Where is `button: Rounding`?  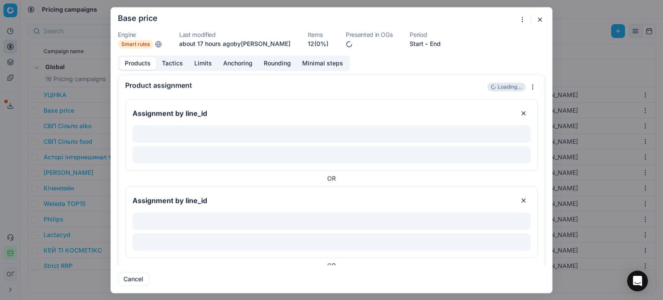 button: Rounding is located at coordinates (277, 63).